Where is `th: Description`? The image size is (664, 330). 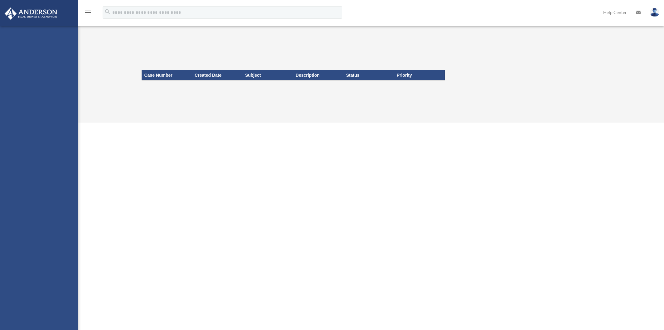 th: Description is located at coordinates (318, 75).